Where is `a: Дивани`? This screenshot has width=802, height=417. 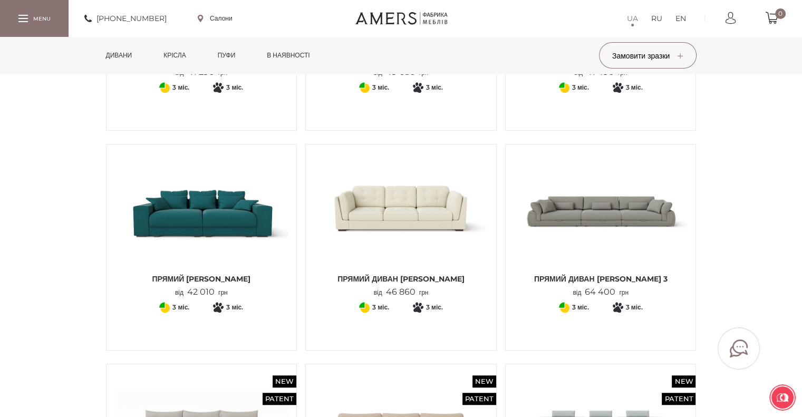 a: Дивани is located at coordinates (119, 55).